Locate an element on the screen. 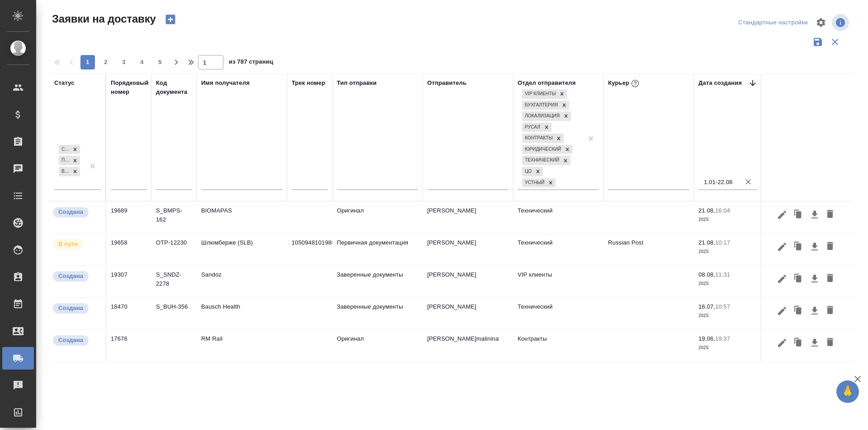  div: Курьер is located at coordinates (624, 84).